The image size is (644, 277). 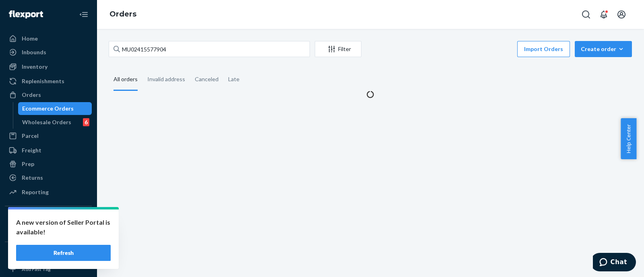 What do you see at coordinates (84, 14) in the screenshot?
I see `button: Close Navigation` at bounding box center [84, 14].